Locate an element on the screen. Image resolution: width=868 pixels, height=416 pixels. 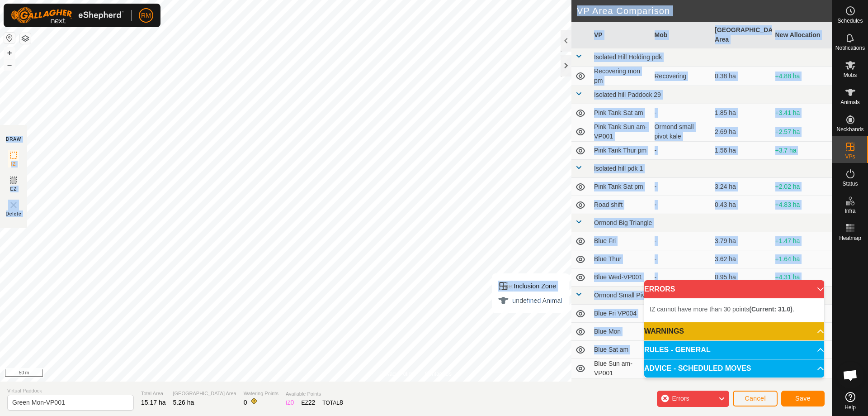
h2: VP Area Comparison is located at coordinates (705, 11).